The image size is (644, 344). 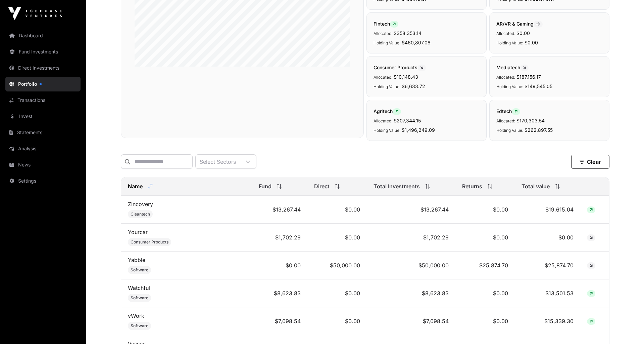 I want to click on span: $358,353.14, so click(x=407, y=33).